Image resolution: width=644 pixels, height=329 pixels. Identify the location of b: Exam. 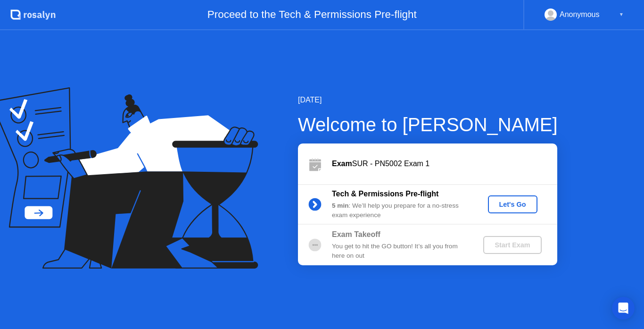
(342, 163).